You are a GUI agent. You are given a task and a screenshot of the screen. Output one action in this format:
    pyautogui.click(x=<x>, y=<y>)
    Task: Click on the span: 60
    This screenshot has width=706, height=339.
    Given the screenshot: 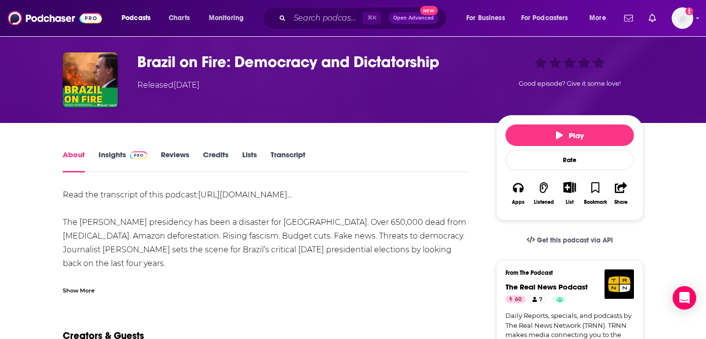 What is the action you would take?
    pyautogui.click(x=518, y=300)
    